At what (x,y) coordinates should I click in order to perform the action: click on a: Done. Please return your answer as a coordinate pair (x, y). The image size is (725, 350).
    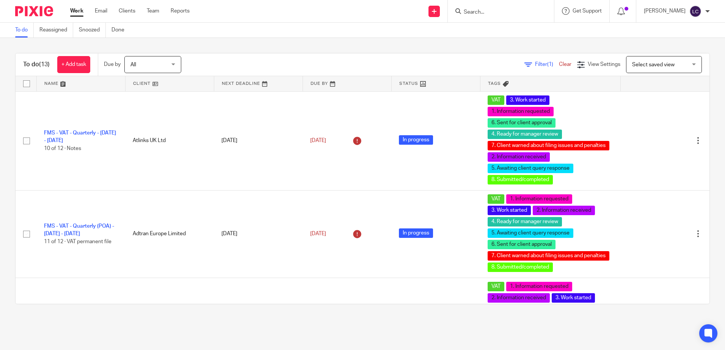
    Looking at the image, I should click on (121, 30).